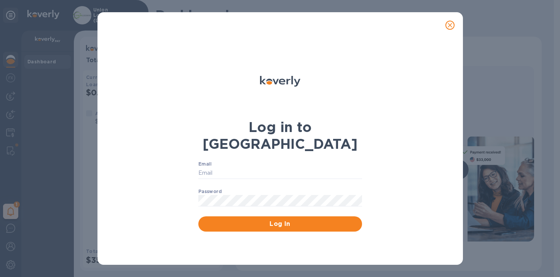 The image size is (560, 277). I want to click on label: Email, so click(205, 164).